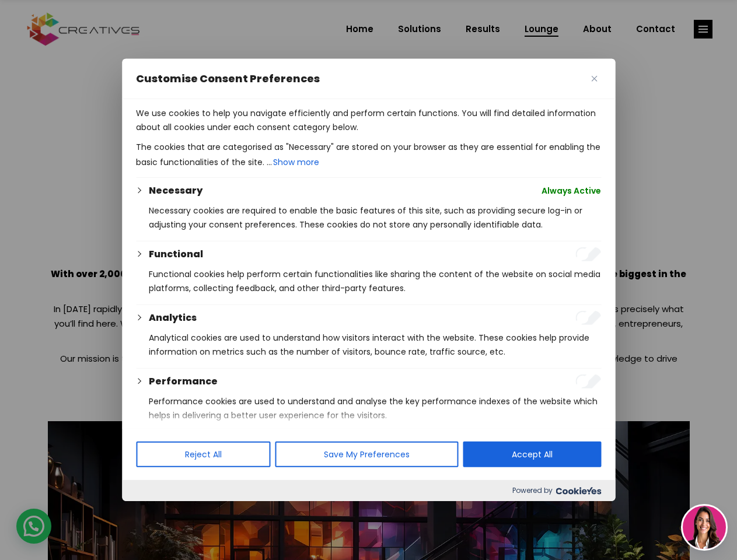 The image size is (737, 560). I want to click on button: Necessary, so click(176, 191).